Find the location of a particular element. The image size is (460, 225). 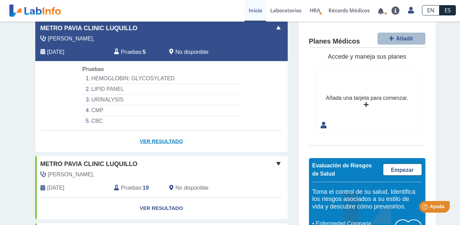

b: 19 is located at coordinates (146, 187).